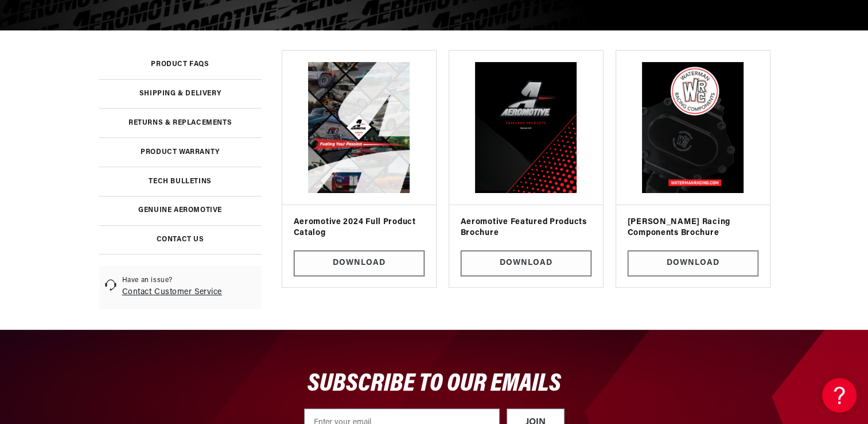 The height and width of the screenshot is (424, 868). What do you see at coordinates (526, 227) in the screenshot?
I see `h3: Aeromotive Featured Products Brochure` at bounding box center [526, 227].